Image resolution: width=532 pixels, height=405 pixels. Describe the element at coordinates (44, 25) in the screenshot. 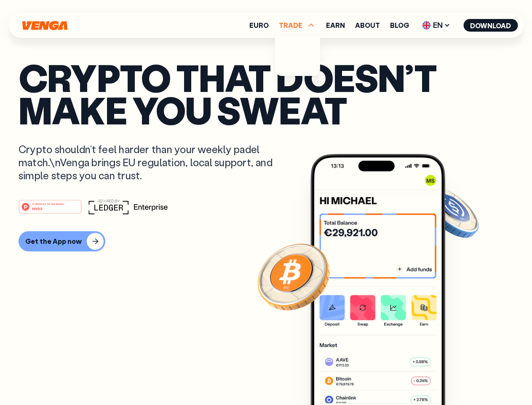

I see `svg: Home` at that location.